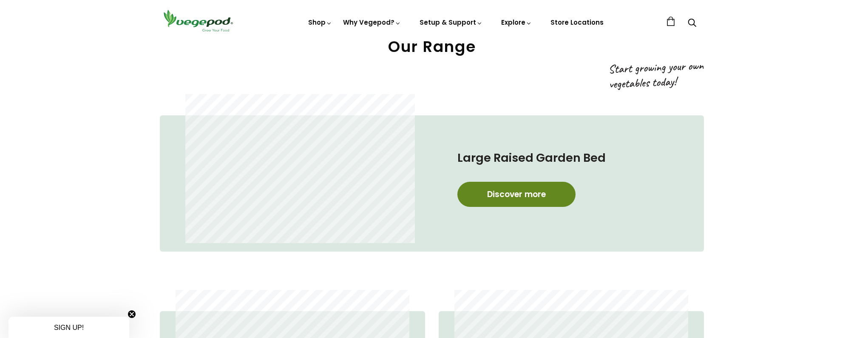 The image size is (868, 338). What do you see at coordinates (451, 22) in the screenshot?
I see `a: Setup & Support` at bounding box center [451, 22].